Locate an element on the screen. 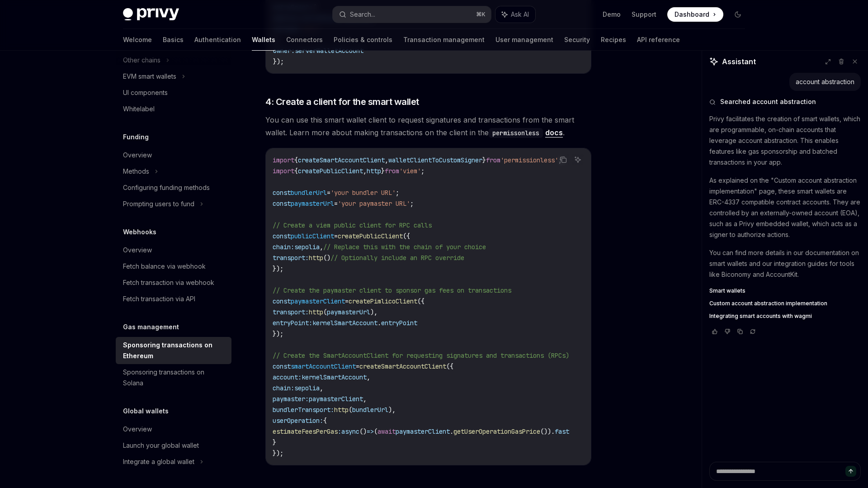  a: Sponsoring transactions on Ethereum is located at coordinates (173, 351).